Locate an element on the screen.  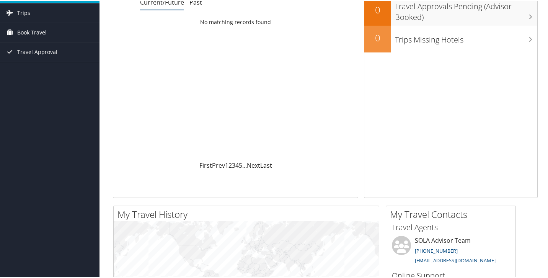
h2: My Travel Contacts is located at coordinates (453, 214).